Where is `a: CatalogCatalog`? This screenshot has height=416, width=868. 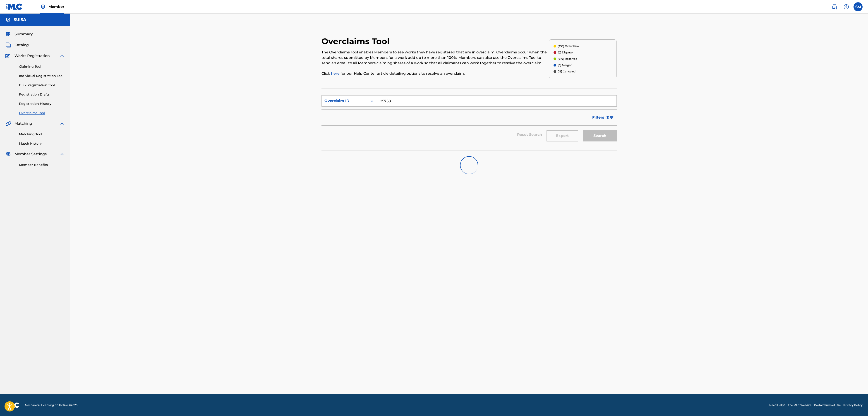 a: CatalogCatalog is located at coordinates (17, 45).